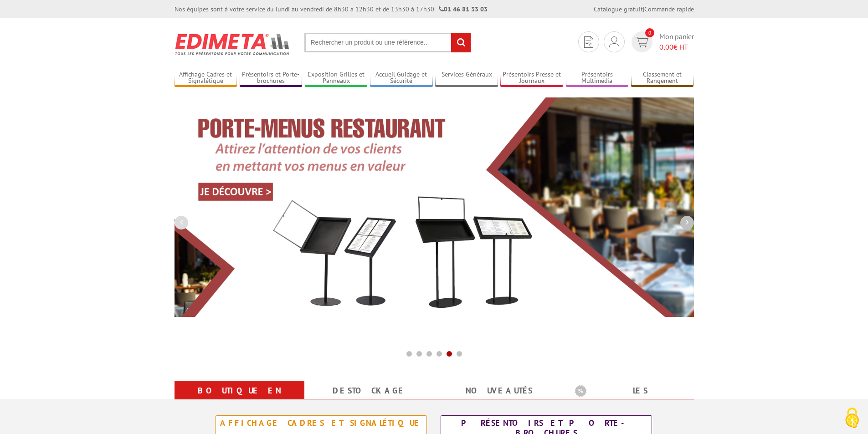 The image size is (868, 434). What do you see at coordinates (852, 419) in the screenshot?
I see `button: Cookies (fenêtre modale)` at bounding box center [852, 419].